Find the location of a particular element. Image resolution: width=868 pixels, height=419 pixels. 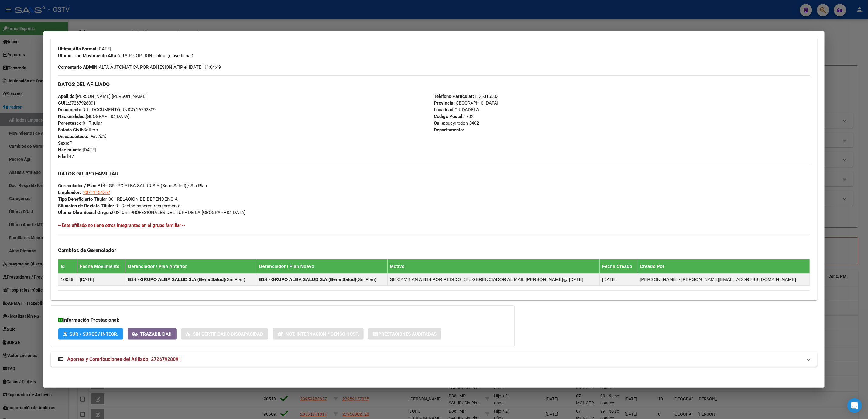

span: Prestaciones Auditadas is located at coordinates (407, 334).